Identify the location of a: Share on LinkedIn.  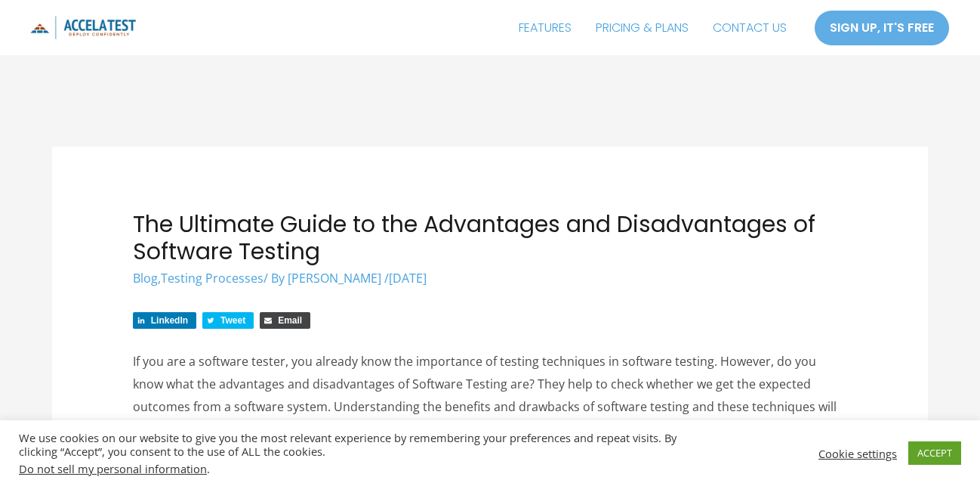
(164, 320).